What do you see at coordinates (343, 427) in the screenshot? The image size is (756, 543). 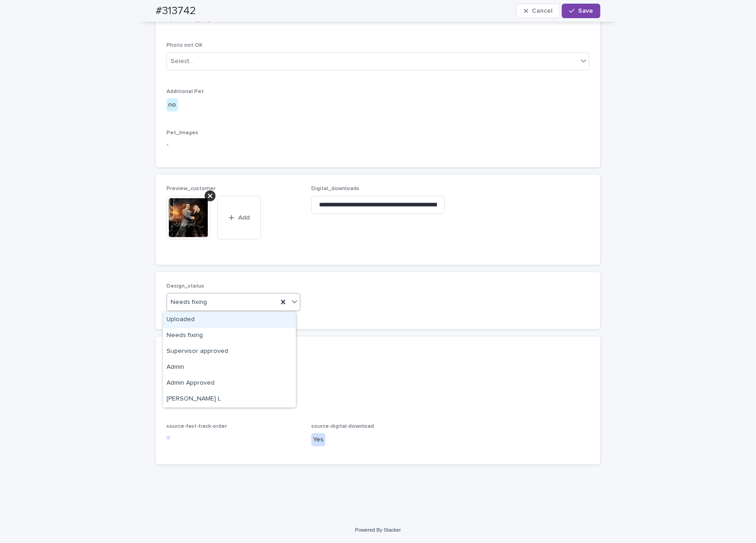 I see `span: source-digital-download` at bounding box center [343, 427].